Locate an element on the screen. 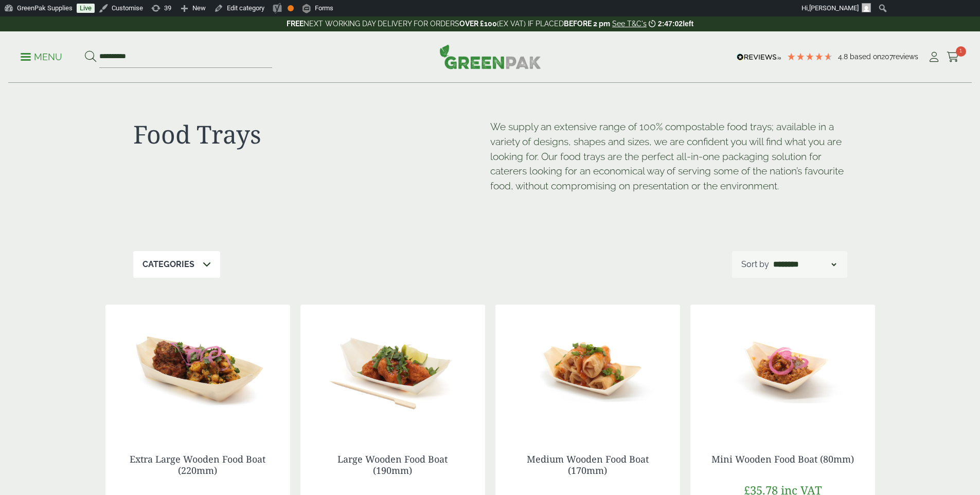 The height and width of the screenshot is (495, 980). strong: FREE is located at coordinates (295, 24).